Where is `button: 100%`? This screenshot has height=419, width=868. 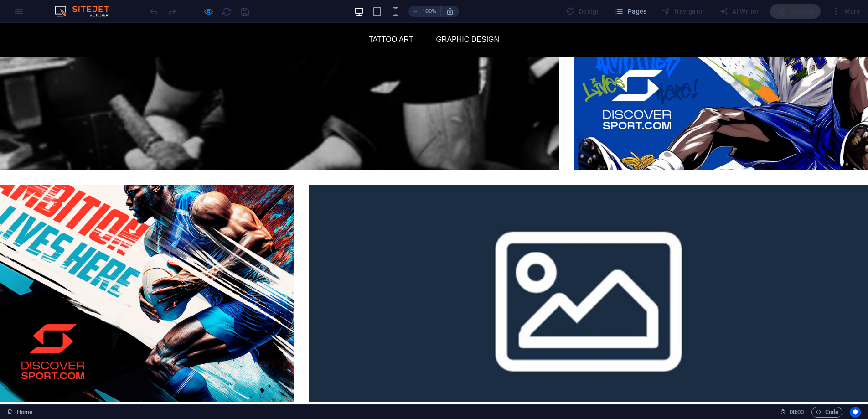 button: 100% is located at coordinates (424, 11).